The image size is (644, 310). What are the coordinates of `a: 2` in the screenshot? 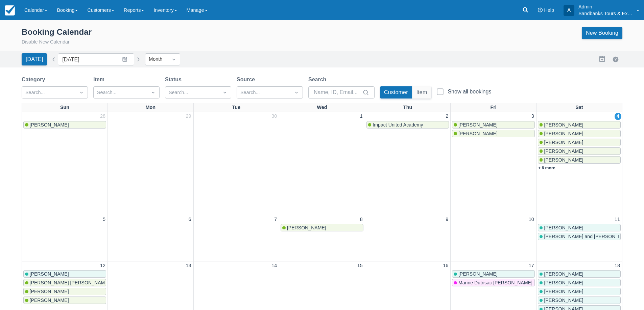 It's located at (447, 116).